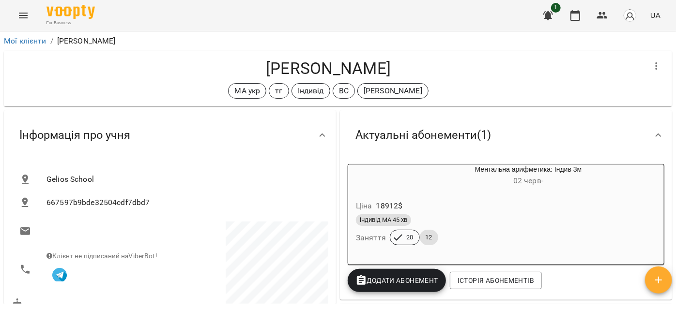 The image size is (676, 309). I want to click on span: Інформація про учня, so click(75, 135).